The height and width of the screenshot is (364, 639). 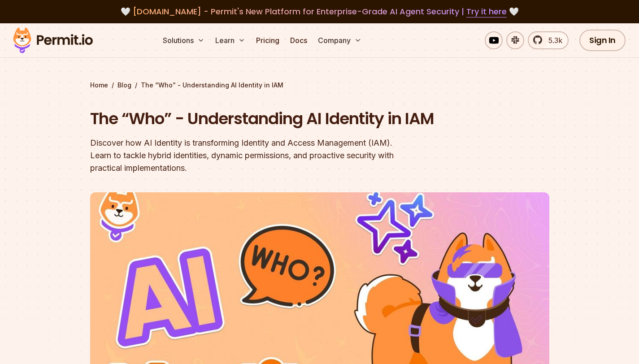 I want to click on a: Try it here, so click(x=487, y=12).